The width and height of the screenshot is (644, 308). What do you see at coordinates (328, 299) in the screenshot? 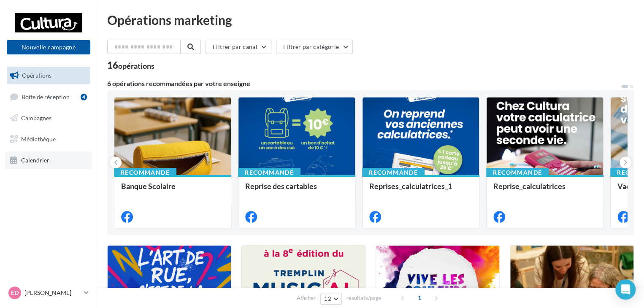
I see `span: 12` at bounding box center [328, 299].